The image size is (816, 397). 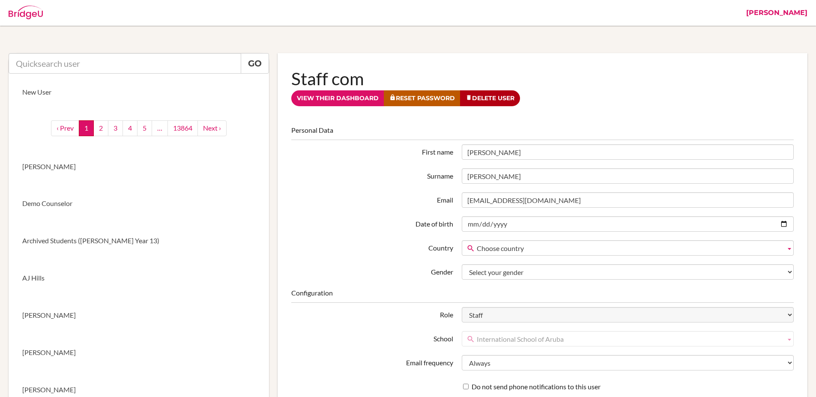 What do you see at coordinates (372, 223) in the screenshot?
I see `label: Date of birth` at bounding box center [372, 223].